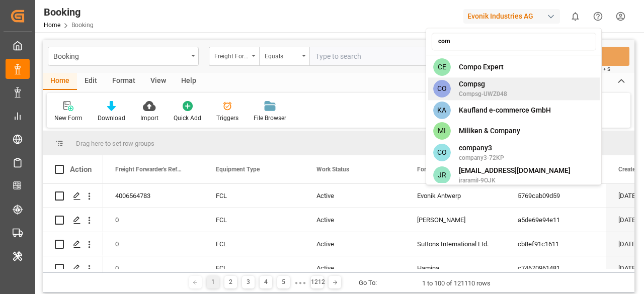 The width and height of the screenshot is (644, 294). I want to click on span: Kaufland e-commerce GmbH, so click(505, 110).